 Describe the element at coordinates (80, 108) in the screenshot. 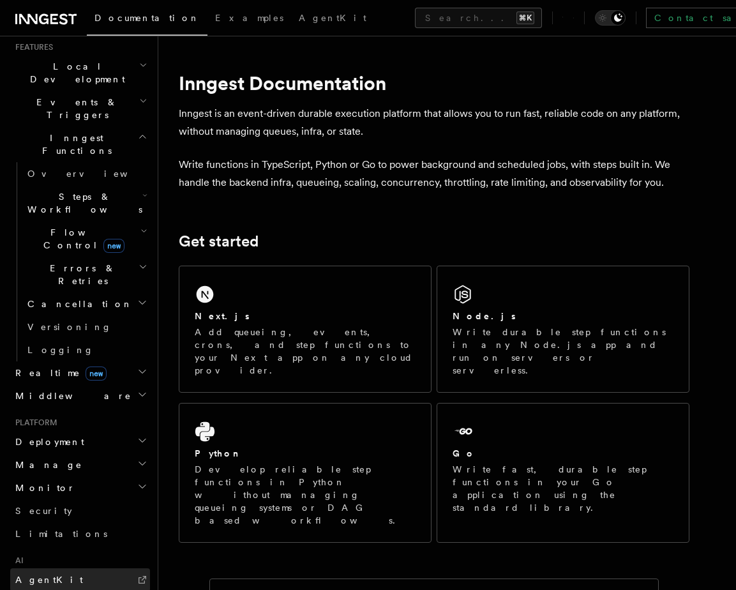

I see `button: Events & Triggers` at that location.